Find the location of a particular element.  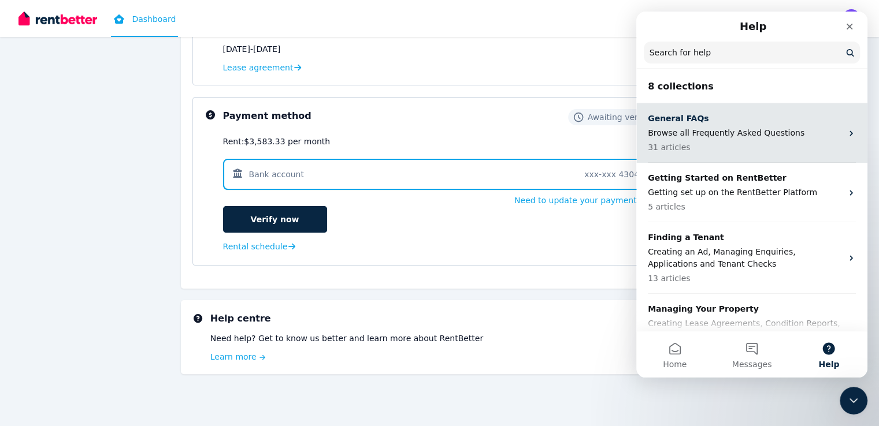

div: Rent: $3,583.33 per month is located at coordinates (449, 142).